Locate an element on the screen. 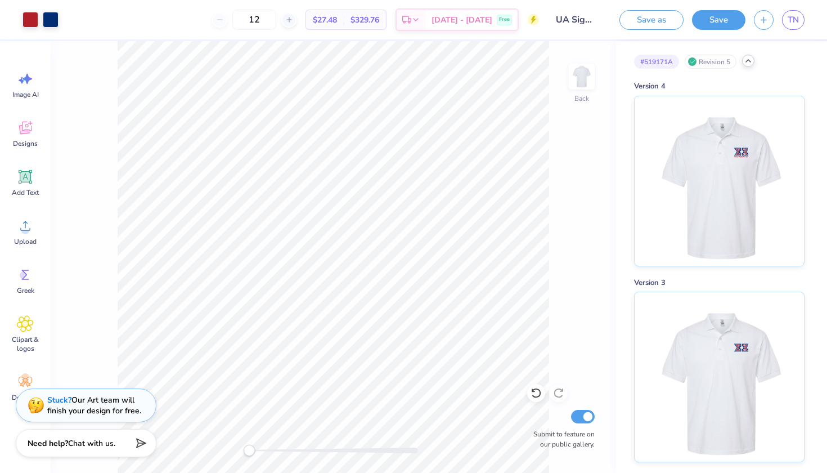 This screenshot has width=827, height=473. a: TN is located at coordinates (794, 20).